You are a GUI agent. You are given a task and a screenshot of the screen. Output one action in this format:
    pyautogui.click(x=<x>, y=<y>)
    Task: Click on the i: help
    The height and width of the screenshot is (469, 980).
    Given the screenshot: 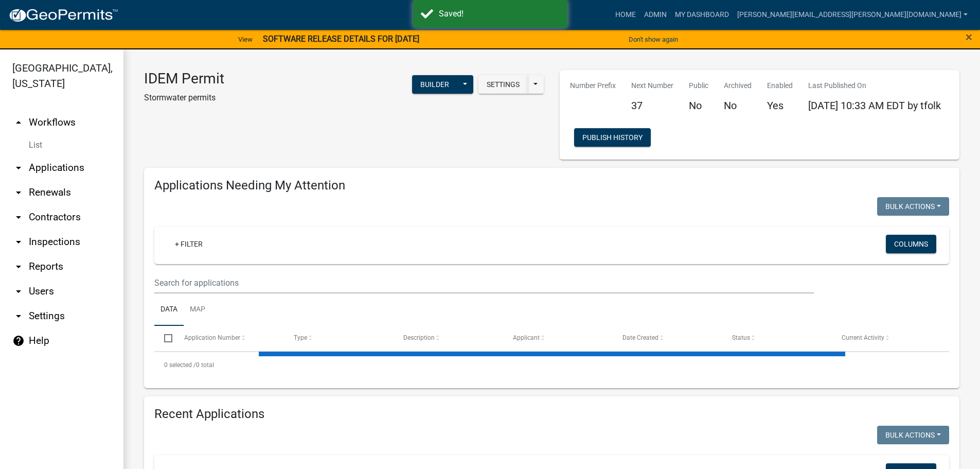 What is the action you would take?
    pyautogui.click(x=19, y=340)
    